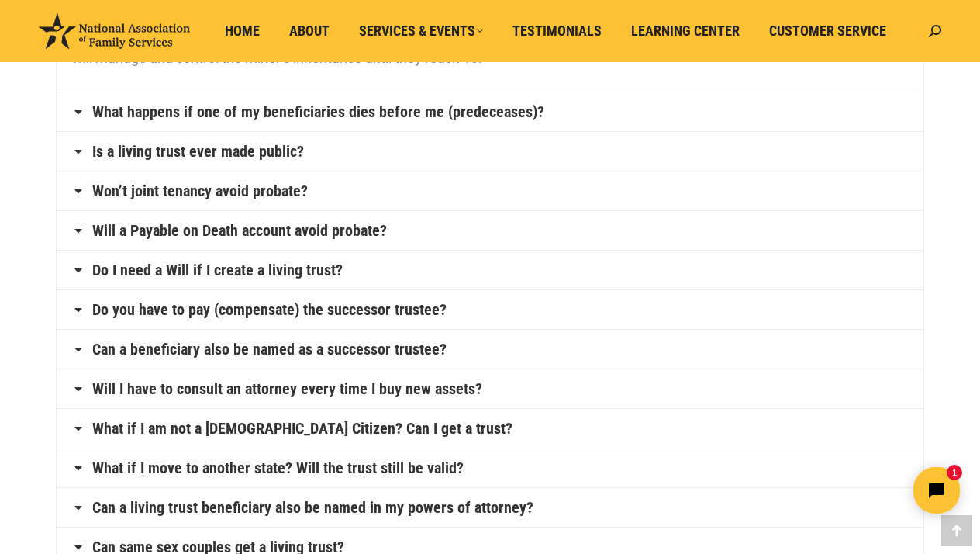  I want to click on span: About, so click(310, 31).